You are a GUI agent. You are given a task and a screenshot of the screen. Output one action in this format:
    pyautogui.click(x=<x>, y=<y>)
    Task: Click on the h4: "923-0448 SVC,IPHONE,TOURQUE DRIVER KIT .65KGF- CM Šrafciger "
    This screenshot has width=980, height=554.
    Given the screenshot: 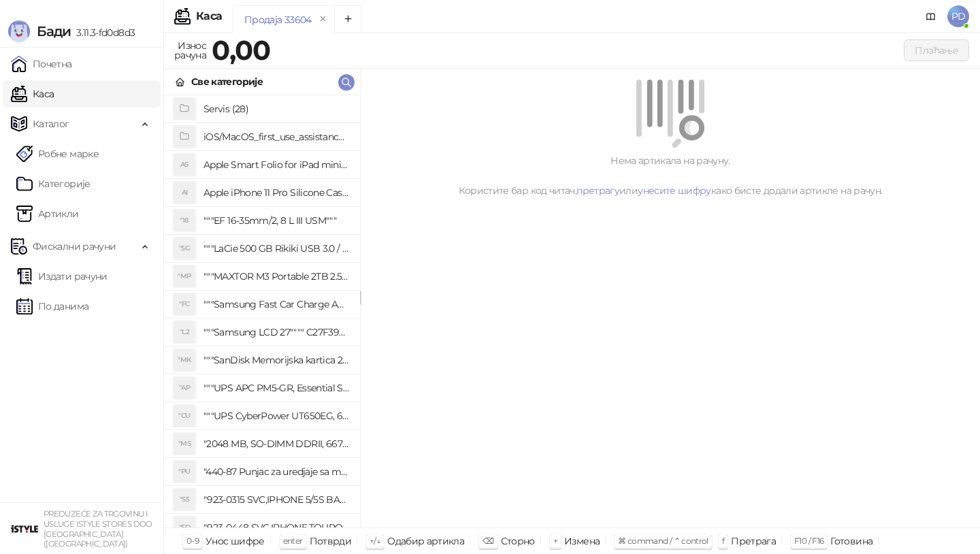 What is the action you would take?
    pyautogui.click(x=276, y=527)
    